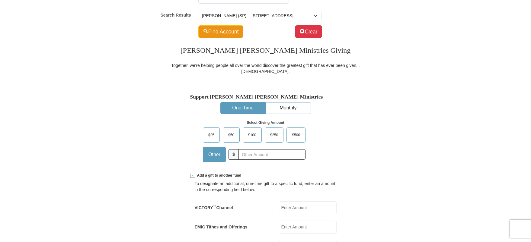 Image resolution: width=531 pixels, height=242 pixels. What do you see at coordinates (214, 155) in the screenshot?
I see `span: Other` at bounding box center [214, 155].